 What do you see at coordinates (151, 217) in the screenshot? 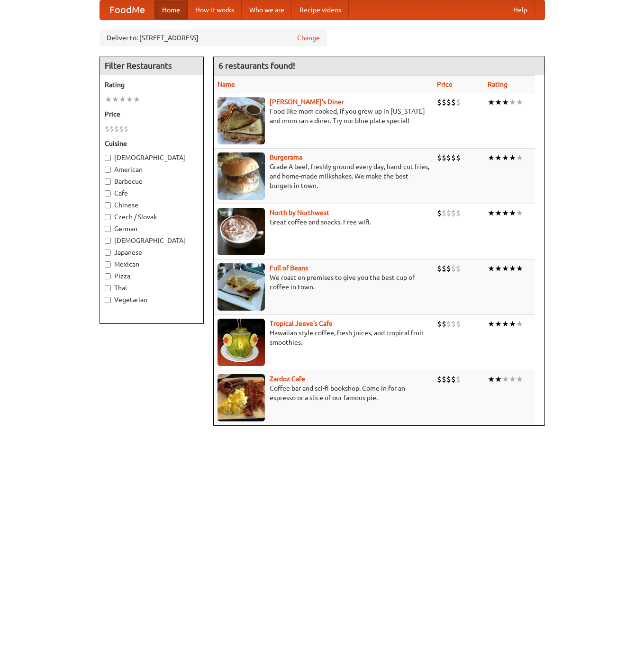
I see `label: Czech / Slovak` at bounding box center [151, 217].